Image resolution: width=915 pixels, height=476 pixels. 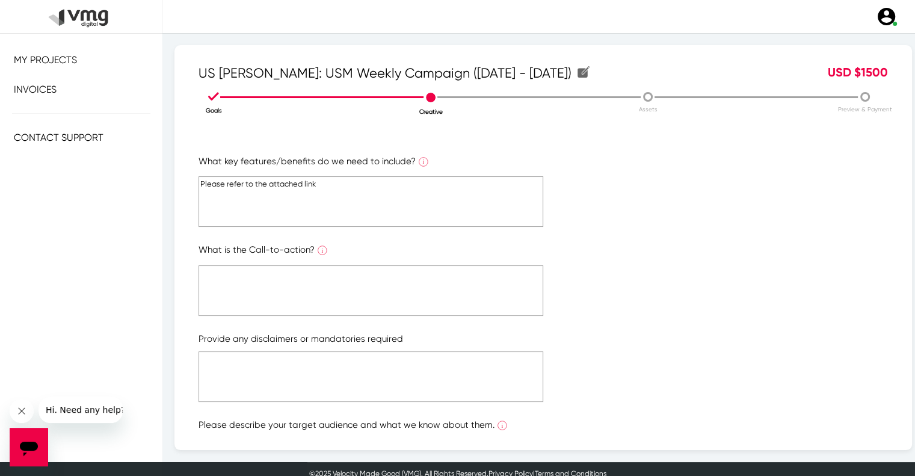 What do you see at coordinates (809, 73) in the screenshot?
I see `div: 1500` at bounding box center [809, 73].